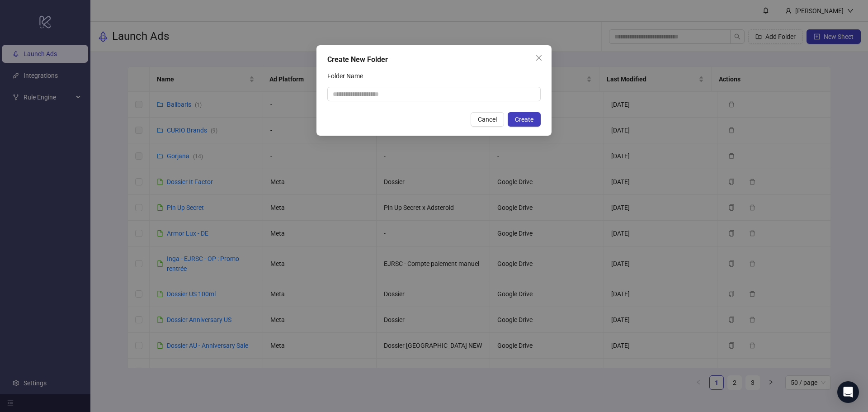 The width and height of the screenshot is (868, 412). What do you see at coordinates (524, 119) in the screenshot?
I see `span: Create` at bounding box center [524, 119].